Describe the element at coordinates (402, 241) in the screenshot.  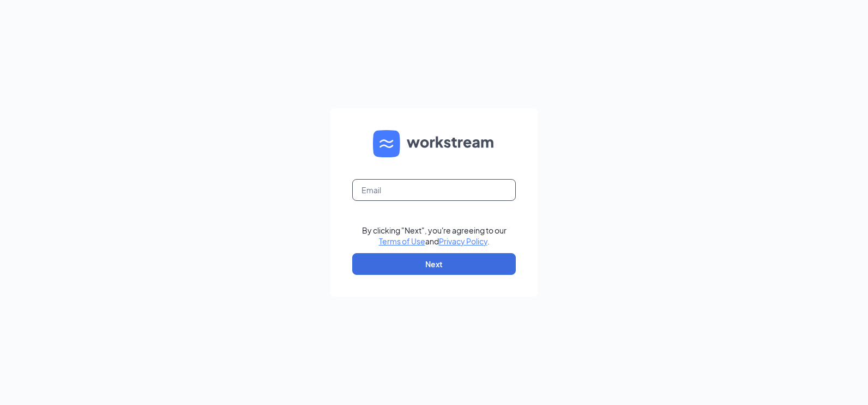
I see `a: Terms of Use` at that location.